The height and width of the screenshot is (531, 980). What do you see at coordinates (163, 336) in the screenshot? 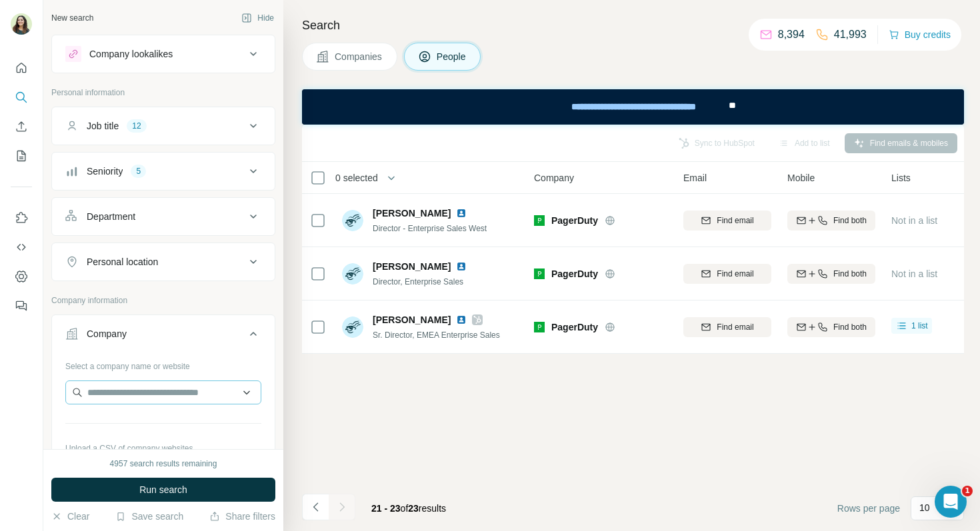
I see `button: Company` at bounding box center [163, 336].